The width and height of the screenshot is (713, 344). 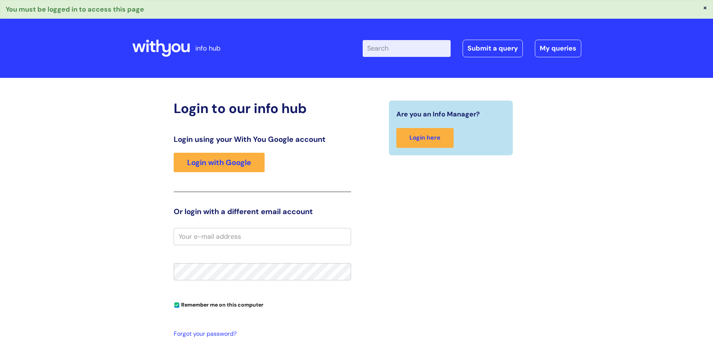 What do you see at coordinates (425, 138) in the screenshot?
I see `a: Login here` at bounding box center [425, 138].